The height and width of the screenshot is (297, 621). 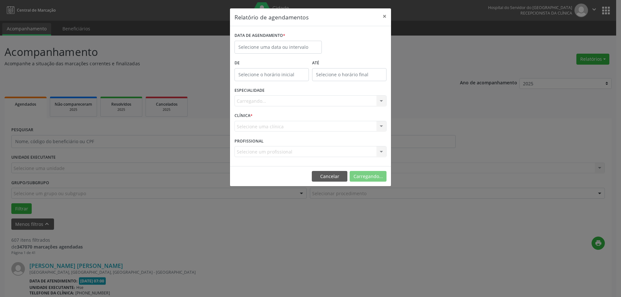 I want to click on input: Selecione o horário final, so click(x=349, y=75).